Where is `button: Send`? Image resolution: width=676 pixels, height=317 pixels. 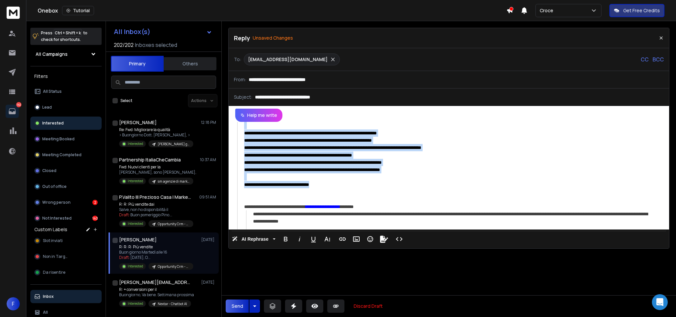
button: Send is located at coordinates (237, 306).